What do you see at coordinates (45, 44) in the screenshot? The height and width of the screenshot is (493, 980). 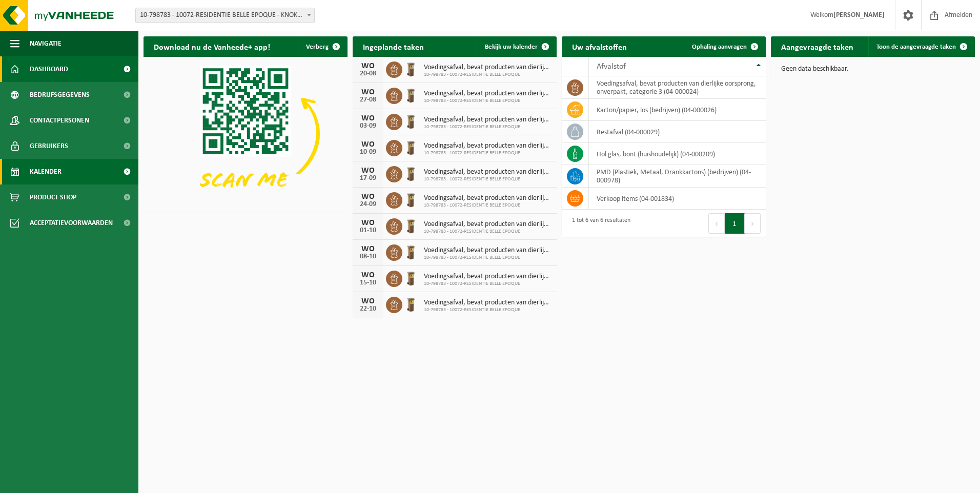 I see `span: Navigatie` at bounding box center [45, 44].